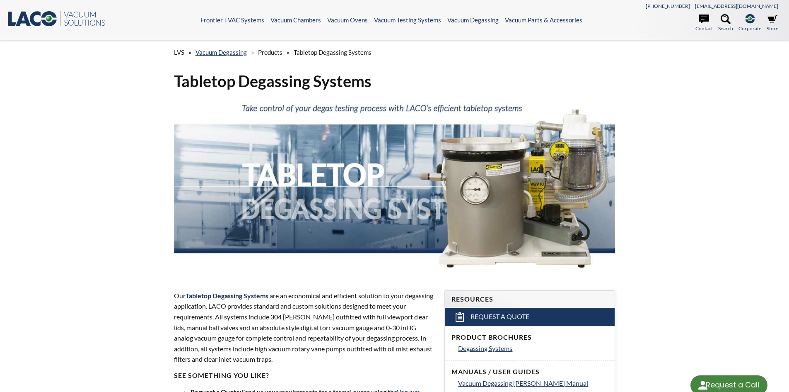 This screenshot has height=392, width=789. Describe the element at coordinates (726, 23) in the screenshot. I see `a: Search` at that location.